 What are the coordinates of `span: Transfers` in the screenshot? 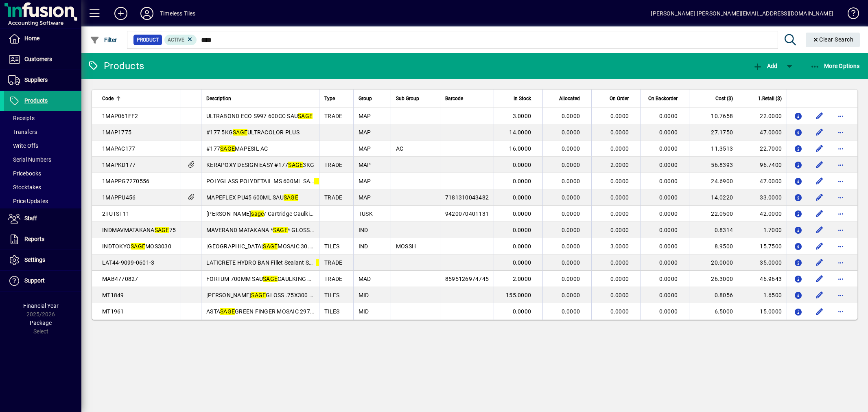 It's located at (22, 132).